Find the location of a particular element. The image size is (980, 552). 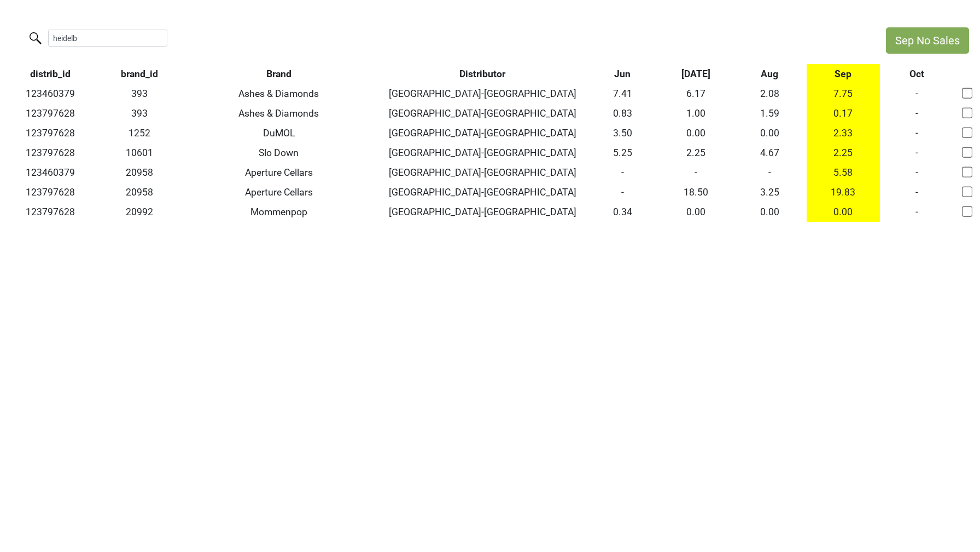

th: Jun: activate to sort column ascending is located at coordinates (623, 74).